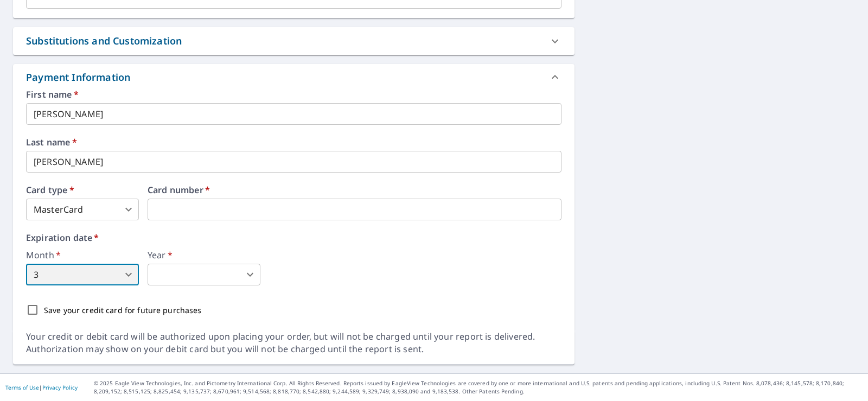  Describe the element at coordinates (204, 255) in the screenshot. I see `label: Year` at that location.